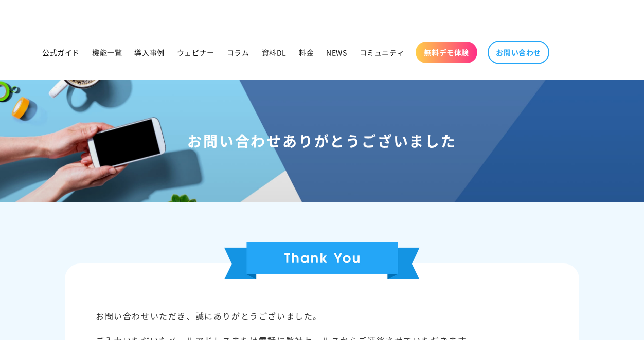 The width and height of the screenshot is (644, 340). I want to click on a: 資料DL, so click(274, 52).